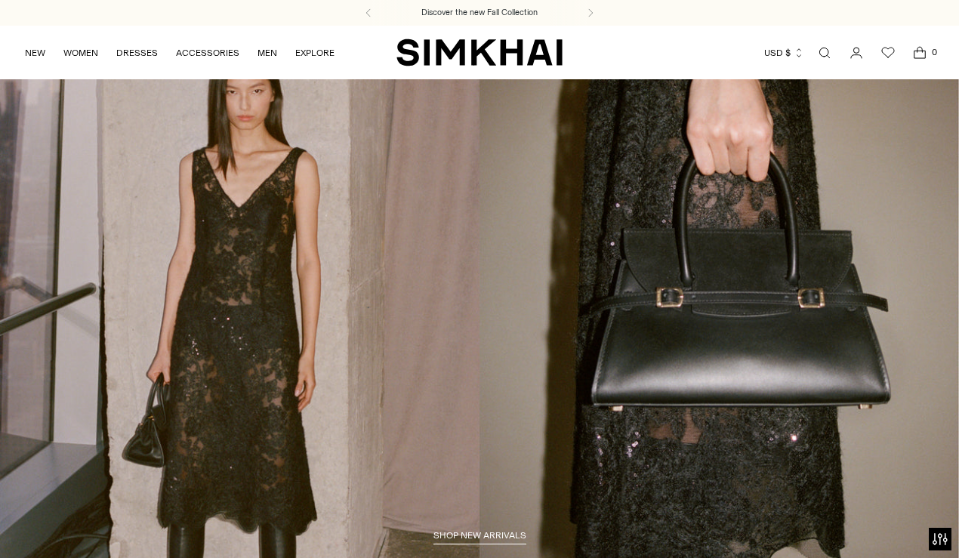 The width and height of the screenshot is (959, 558). Describe the element at coordinates (479, 537) in the screenshot. I see `a: shop new arrivals` at that location.